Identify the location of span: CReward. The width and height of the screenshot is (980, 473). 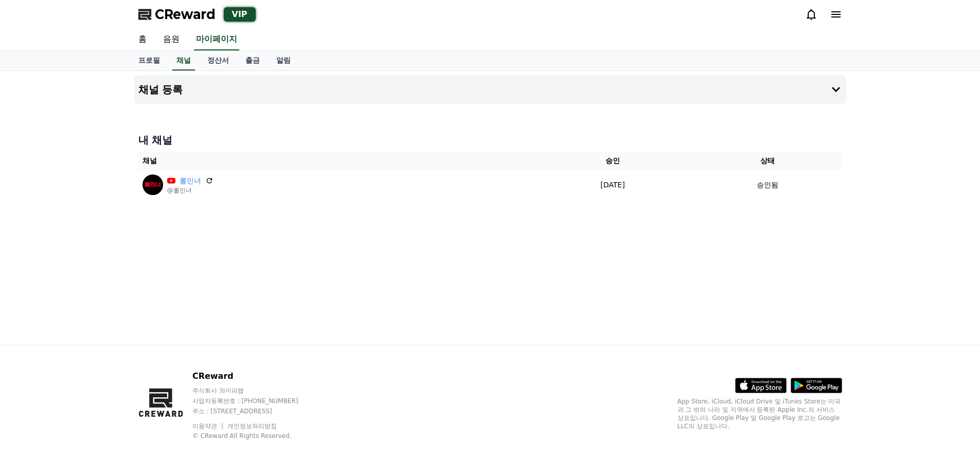
(185, 14).